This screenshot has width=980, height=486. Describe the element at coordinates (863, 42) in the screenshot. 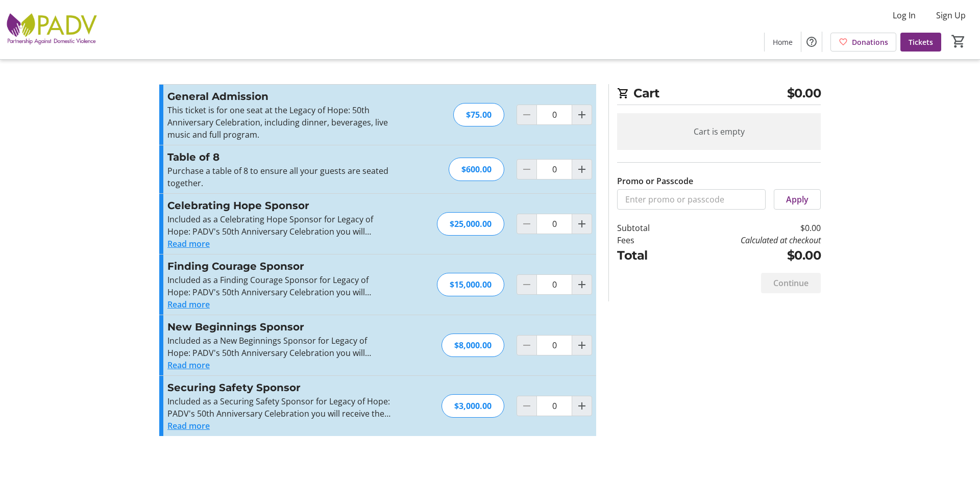

I see `a: Donations` at that location.